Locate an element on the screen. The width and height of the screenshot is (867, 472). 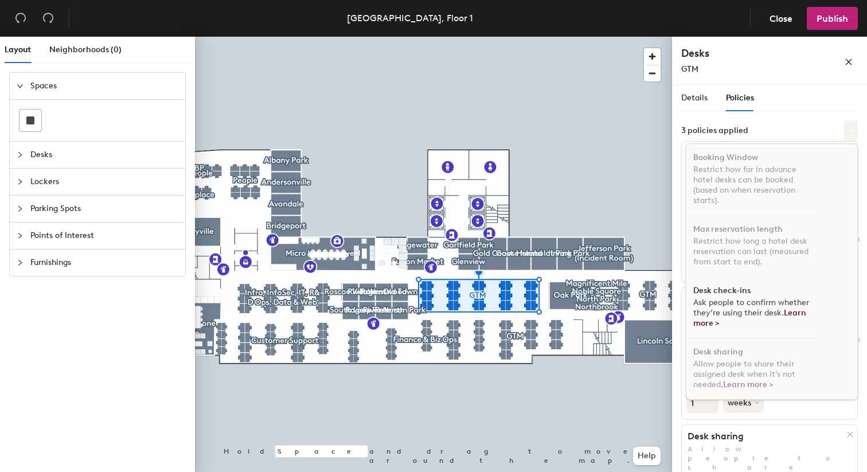
span: Desks is located at coordinates (104, 155).